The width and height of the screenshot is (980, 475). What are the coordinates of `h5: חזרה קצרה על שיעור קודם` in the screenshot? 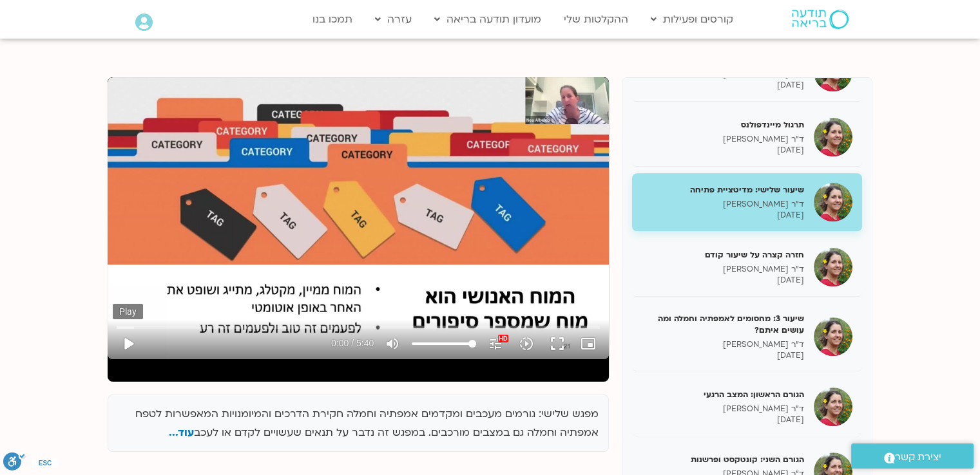 It's located at (723, 255).